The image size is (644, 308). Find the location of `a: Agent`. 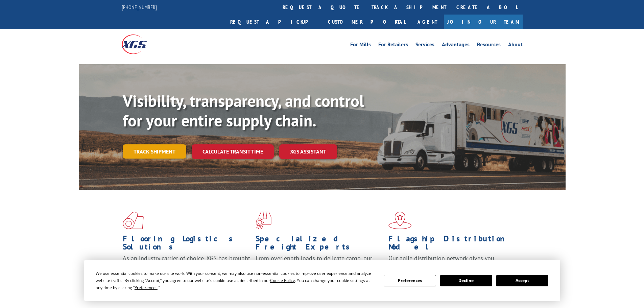

a: Agent is located at coordinates (427, 22).